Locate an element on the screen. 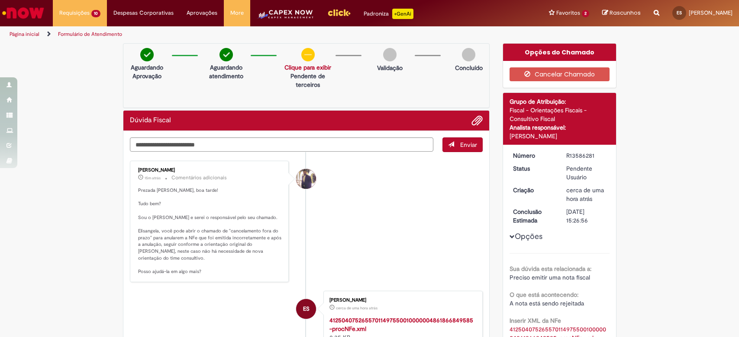  span: 10 is located at coordinates (96, 13).